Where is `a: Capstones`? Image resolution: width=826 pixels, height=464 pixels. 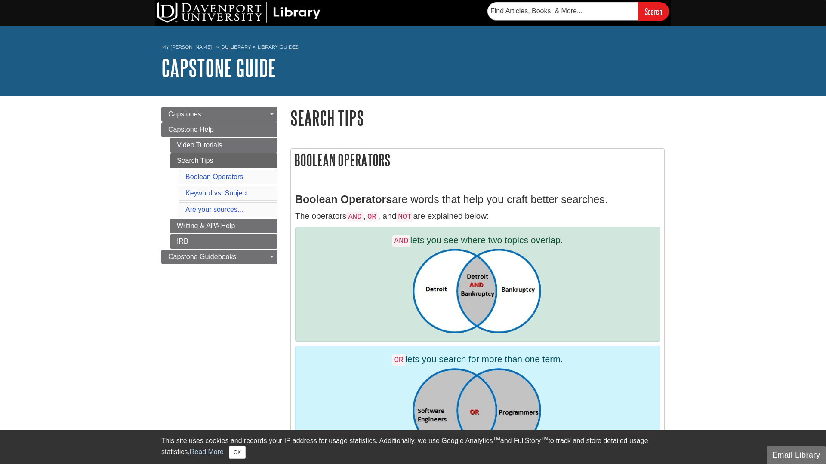 a: Capstones is located at coordinates (219, 114).